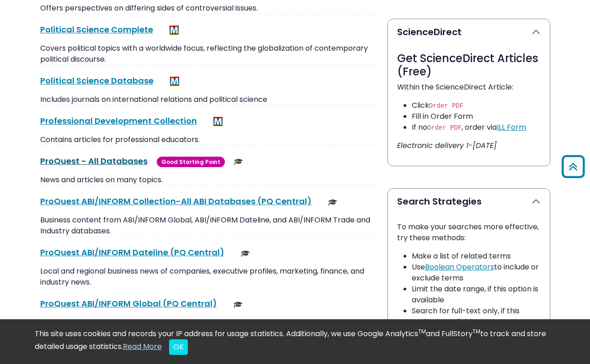  I want to click on p: Covers political topics with a worldwide focus, reflecting the globalization of contemporary poli..., so click(208, 54).